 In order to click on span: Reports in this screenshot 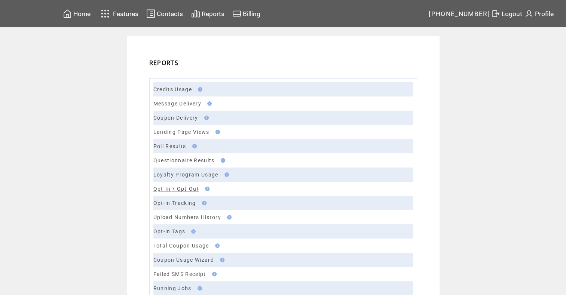, I will do `click(213, 14)`.